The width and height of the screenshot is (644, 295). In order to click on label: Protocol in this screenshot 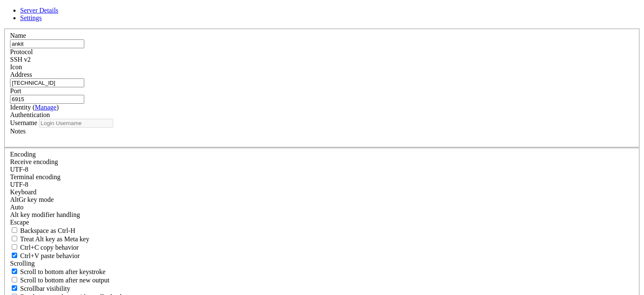, I will do `click(22, 51)`.